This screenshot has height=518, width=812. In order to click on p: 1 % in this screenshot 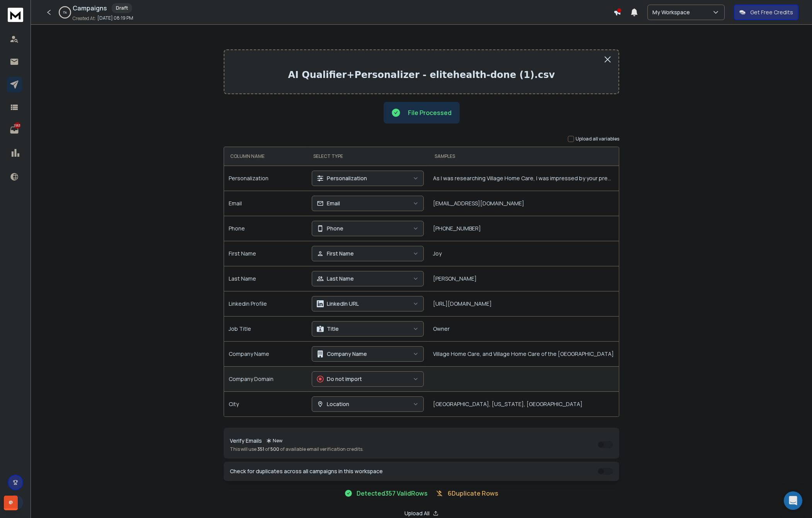, I will do `click(65, 12)`.